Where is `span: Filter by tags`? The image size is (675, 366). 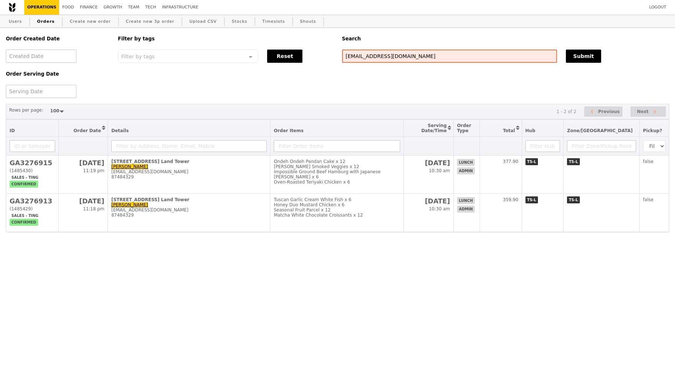 span: Filter by tags is located at coordinates (138, 56).